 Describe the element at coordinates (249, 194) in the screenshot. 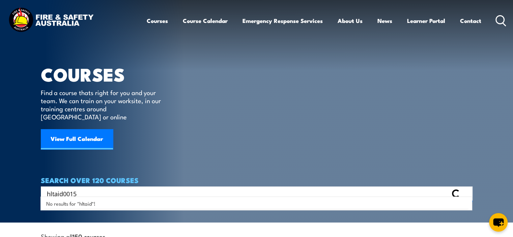

I see `form: Search form` at that location.